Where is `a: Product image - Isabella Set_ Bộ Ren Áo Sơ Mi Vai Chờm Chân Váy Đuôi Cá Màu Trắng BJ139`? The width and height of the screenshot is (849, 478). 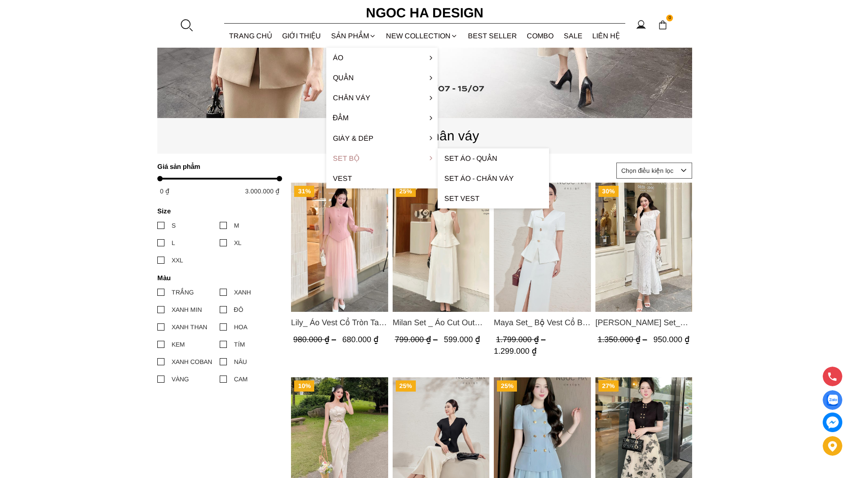 a: Product image - Isabella Set_ Bộ Ren Áo Sơ Mi Vai Chờm Chân Váy Đuôi Cá Màu Trắng BJ139 is located at coordinates (643, 247).